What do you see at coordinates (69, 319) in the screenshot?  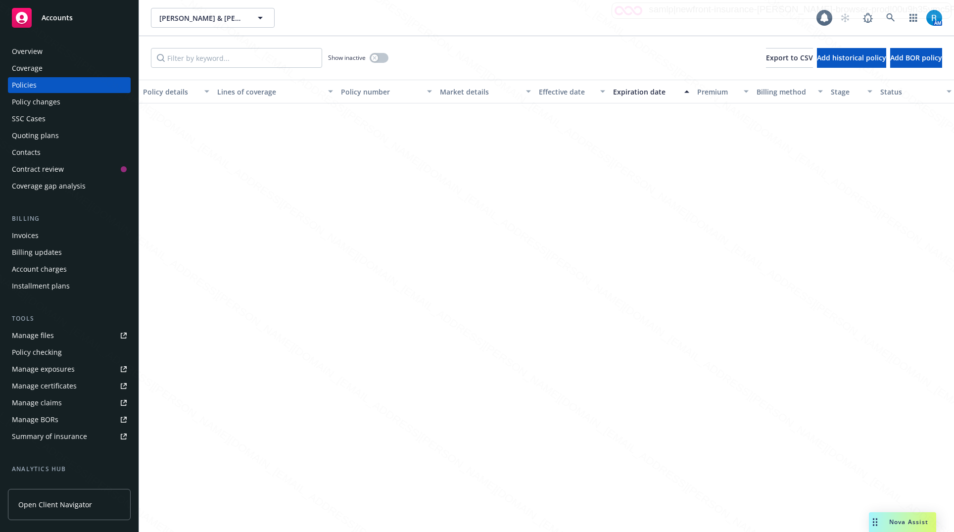 I see `div: Tools` at bounding box center [69, 319].